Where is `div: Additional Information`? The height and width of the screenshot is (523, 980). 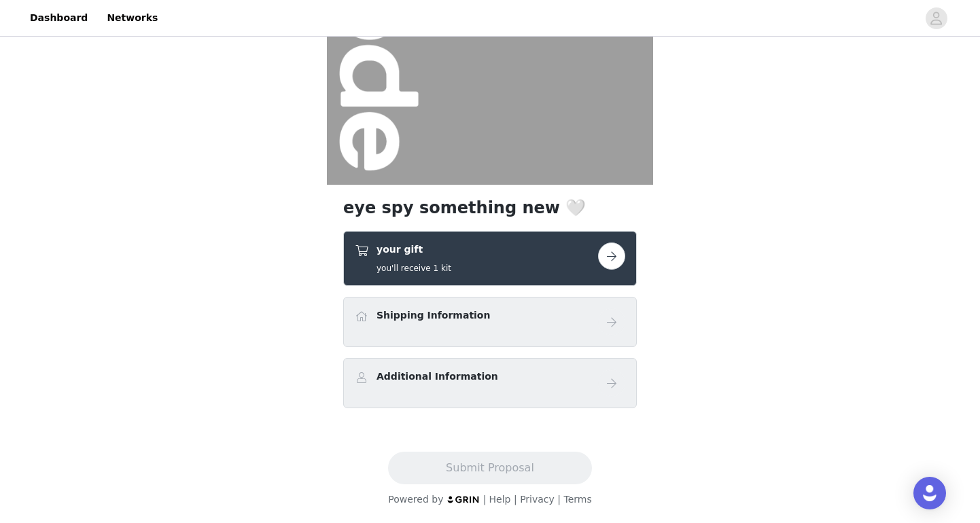
div: Additional Information is located at coordinates (490, 383).